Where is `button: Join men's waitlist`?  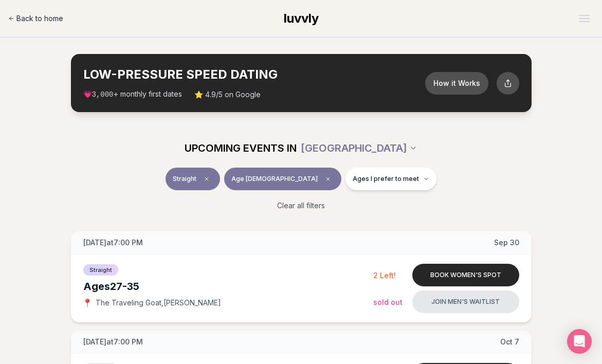 button: Join men's waitlist is located at coordinates (466, 301).